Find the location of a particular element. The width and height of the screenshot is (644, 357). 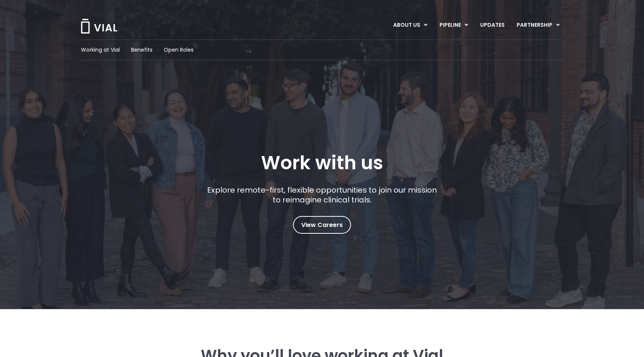

span: View Careers is located at coordinates (322, 225).